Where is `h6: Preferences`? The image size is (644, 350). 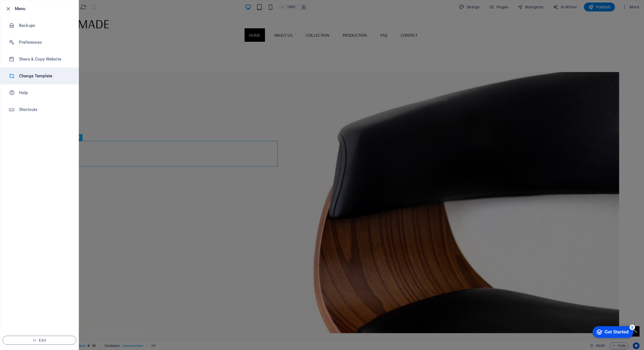
h6: Preferences is located at coordinates (45, 42).